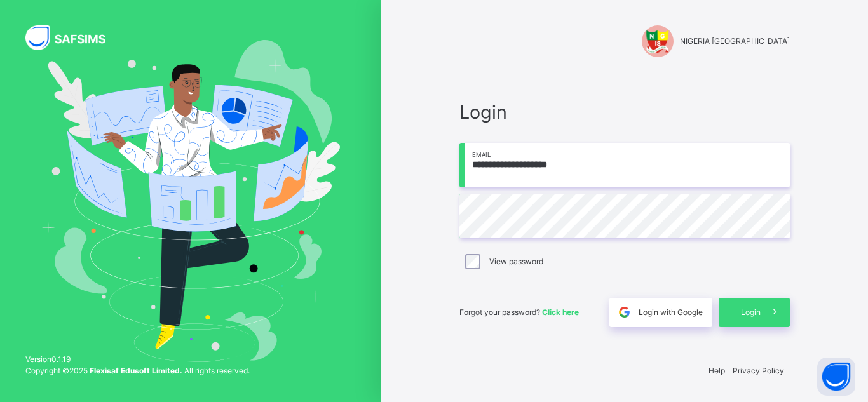  What do you see at coordinates (519, 312) in the screenshot?
I see `span: Forgot your password?` at bounding box center [519, 312].